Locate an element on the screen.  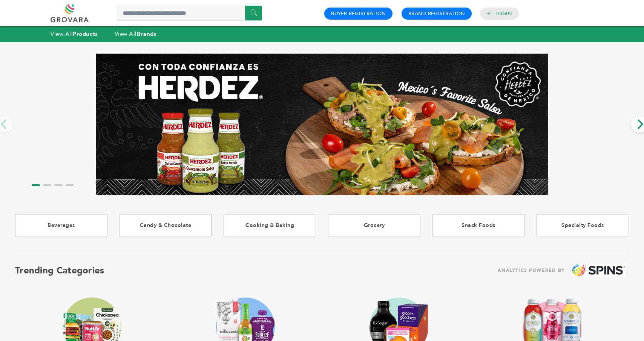
li: Page dot 3 is located at coordinates (59, 185).